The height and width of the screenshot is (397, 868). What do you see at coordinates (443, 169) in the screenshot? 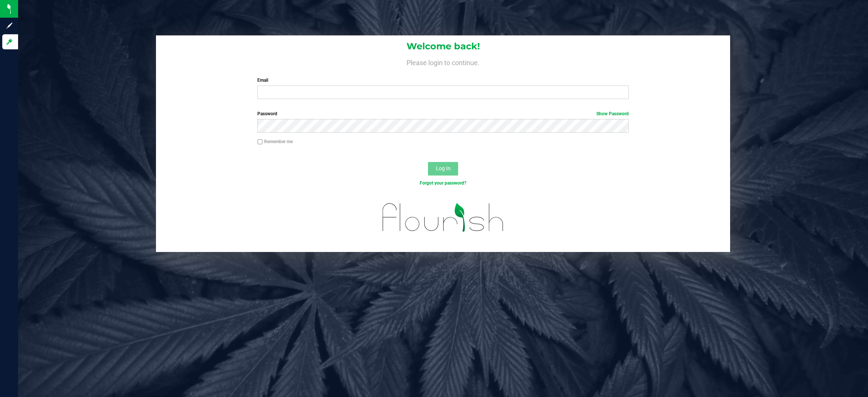
I see `button: Log In` at bounding box center [443, 169].